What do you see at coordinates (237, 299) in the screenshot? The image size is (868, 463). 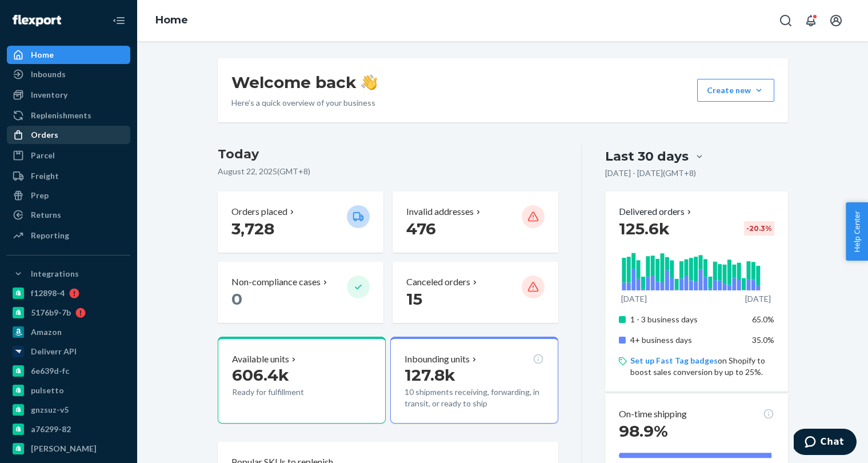 I see `span: 0` at bounding box center [237, 299].